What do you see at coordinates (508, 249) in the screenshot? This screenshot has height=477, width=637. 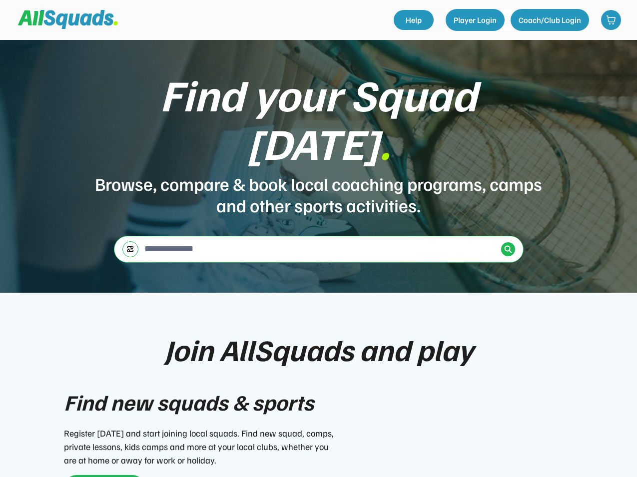 I see `img: Icon%20%2838%29.svg` at bounding box center [508, 249].